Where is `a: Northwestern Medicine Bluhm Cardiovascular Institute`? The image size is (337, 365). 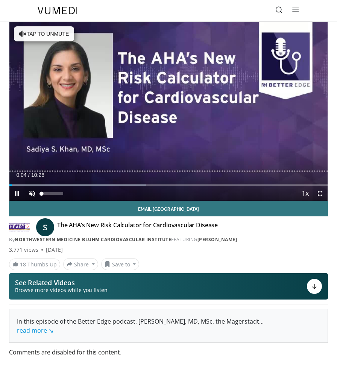 a: Northwestern Medicine Bluhm Cardiovascular Institute is located at coordinates (93, 239).